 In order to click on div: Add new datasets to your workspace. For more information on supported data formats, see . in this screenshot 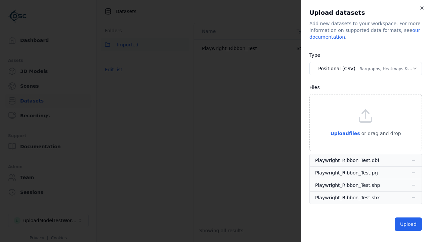, I will do `click(365, 30)`.